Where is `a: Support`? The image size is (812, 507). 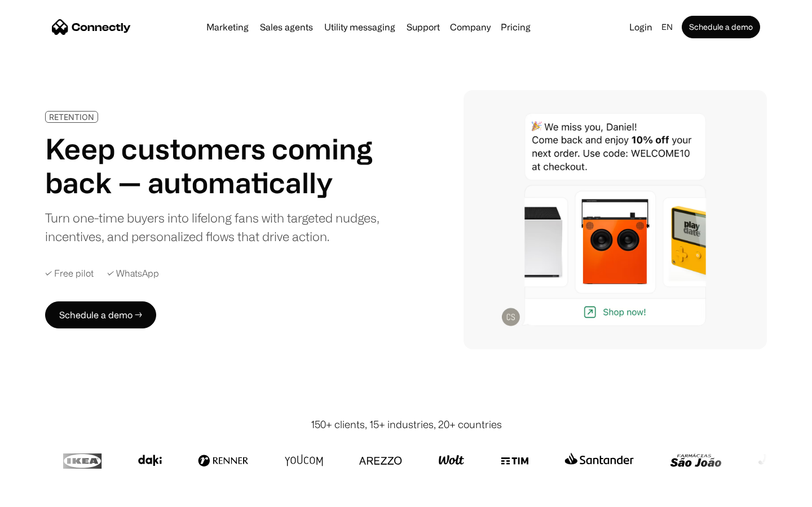
a: Support is located at coordinates (423, 27).